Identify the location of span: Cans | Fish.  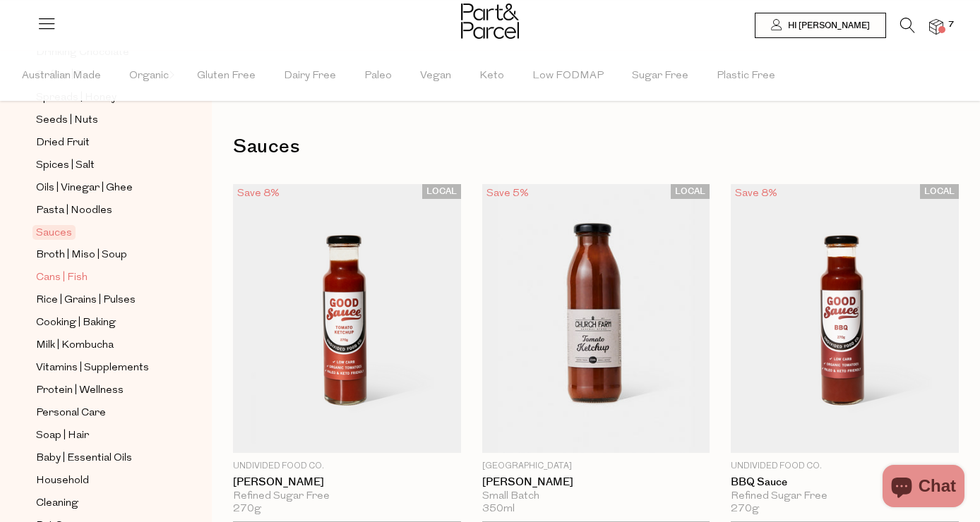
(61, 278).